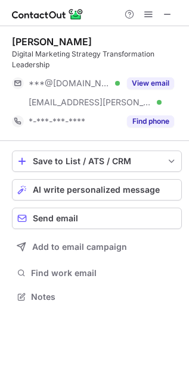 This screenshot has height=379, width=189. I want to click on button: AI write personalized message, so click(96, 190).